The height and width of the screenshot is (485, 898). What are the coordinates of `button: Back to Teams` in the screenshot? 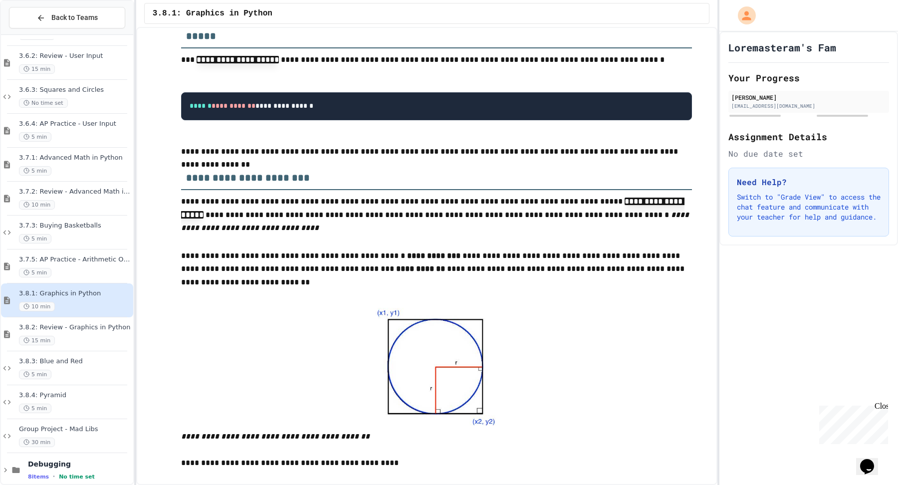 It's located at (67, 17).